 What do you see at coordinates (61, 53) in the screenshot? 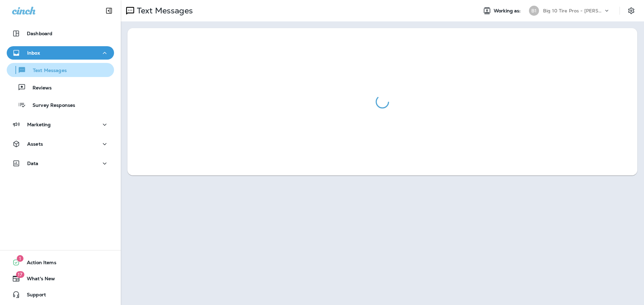
I see `button: Inbox` at bounding box center [61, 53].